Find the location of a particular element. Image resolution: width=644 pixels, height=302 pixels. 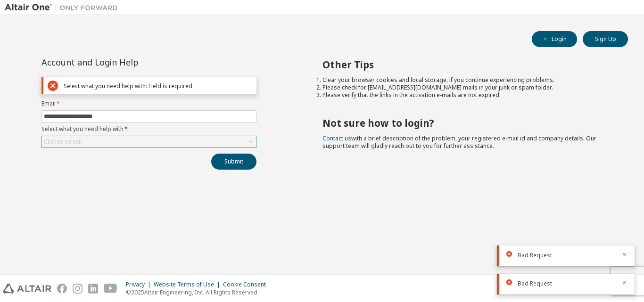

div: Account and Login Help is located at coordinates (128, 62).